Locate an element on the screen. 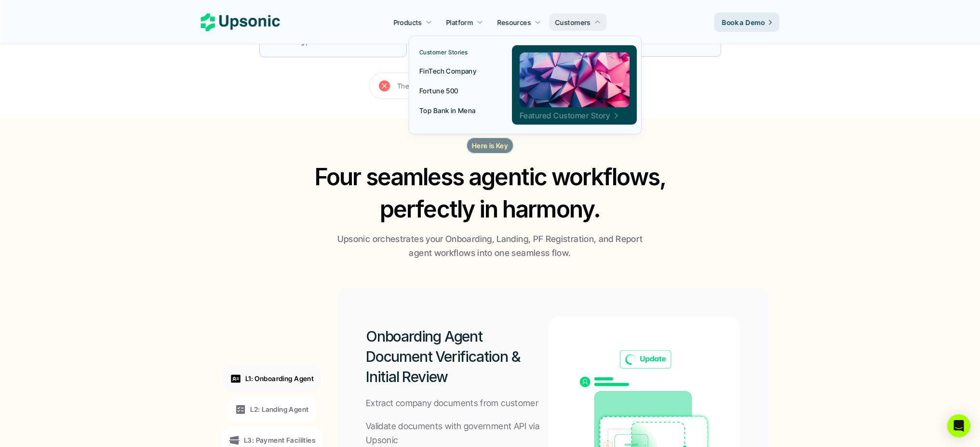 This screenshot has height=447, width=980. a: Featured Customer Story is located at coordinates (574, 85).